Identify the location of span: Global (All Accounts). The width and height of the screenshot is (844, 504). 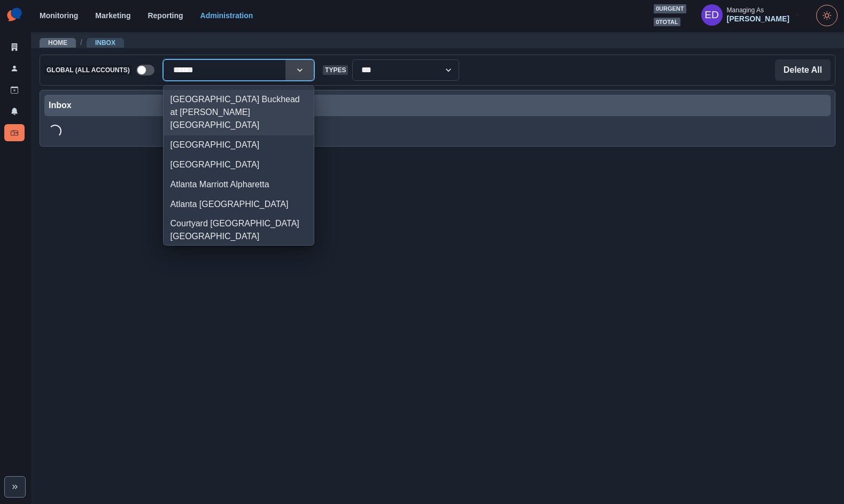
(89, 70).